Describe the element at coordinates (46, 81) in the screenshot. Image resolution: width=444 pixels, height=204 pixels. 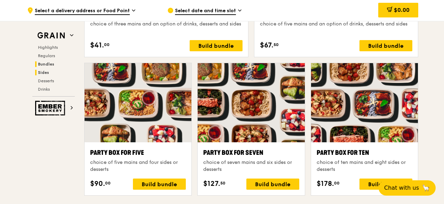
I see `span: Desserts` at that location.